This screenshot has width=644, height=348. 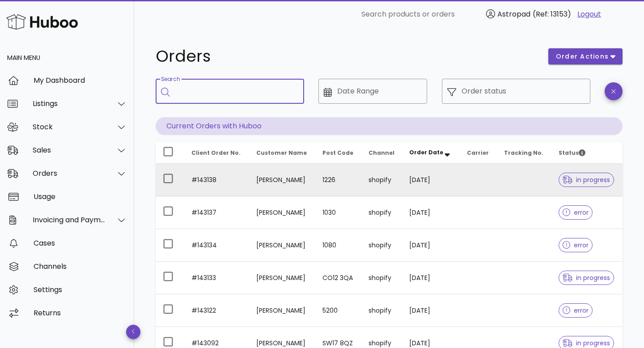 I want to click on th: Client Order No., so click(x=217, y=153).